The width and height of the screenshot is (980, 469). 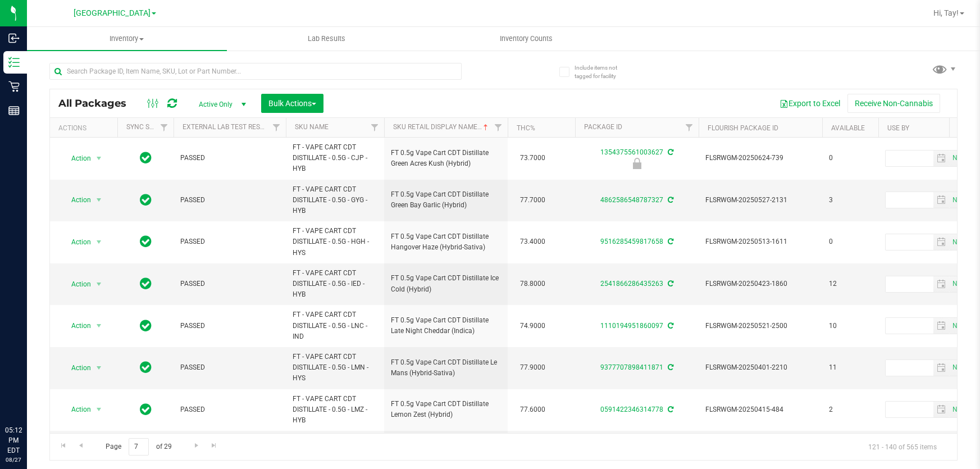 I want to click on a: Go to the previous page, so click(x=80, y=446).